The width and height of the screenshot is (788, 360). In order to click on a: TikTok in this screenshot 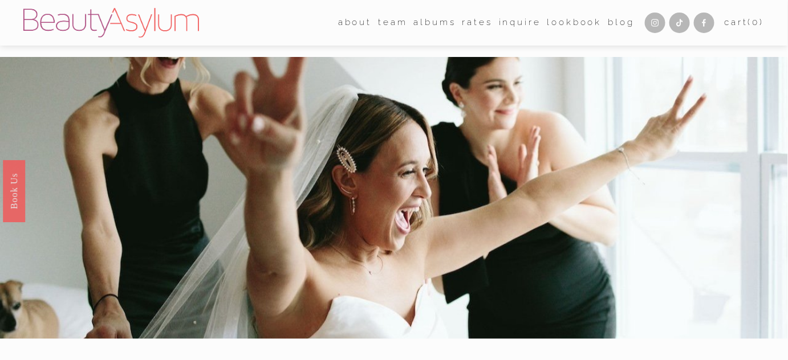, I will do `click(679, 23)`.